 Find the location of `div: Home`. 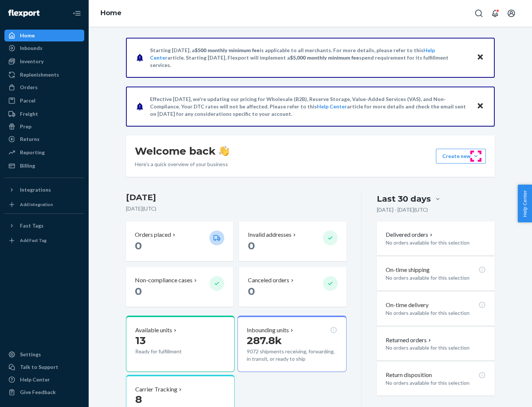

div: Home is located at coordinates (27, 35).